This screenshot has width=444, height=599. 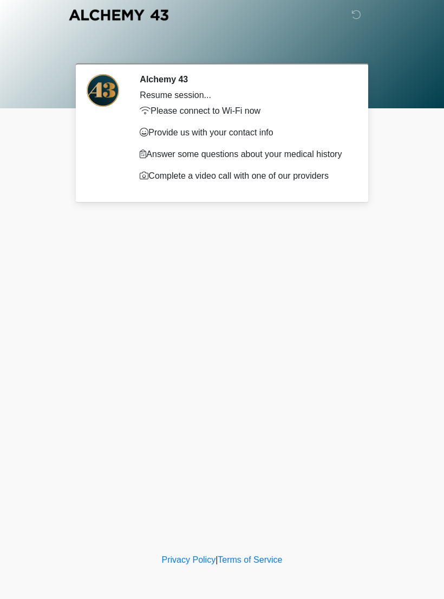 What do you see at coordinates (244, 154) in the screenshot?
I see `p: Answer some questions about your medical history` at bounding box center [244, 154].